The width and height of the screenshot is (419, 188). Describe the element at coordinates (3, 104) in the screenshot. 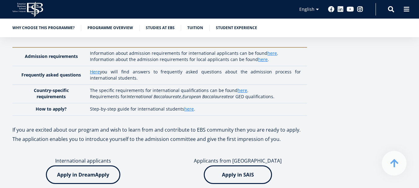

I see `input: Technology Innovation MBA` at that location.